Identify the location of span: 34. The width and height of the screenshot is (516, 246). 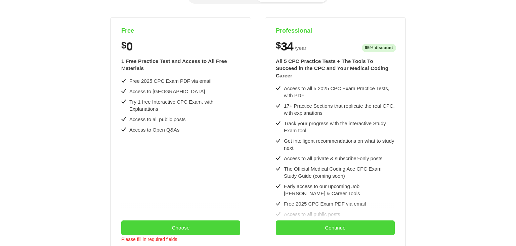
(287, 46).